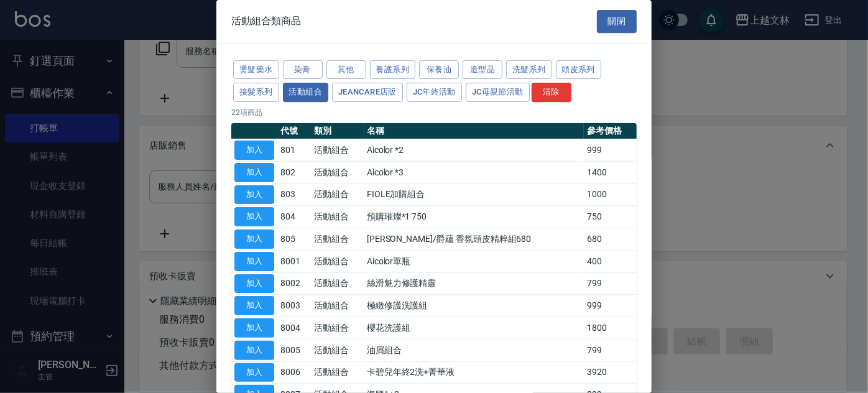 This screenshot has width=868, height=393. I want to click on button: 接髮系列, so click(256, 92).